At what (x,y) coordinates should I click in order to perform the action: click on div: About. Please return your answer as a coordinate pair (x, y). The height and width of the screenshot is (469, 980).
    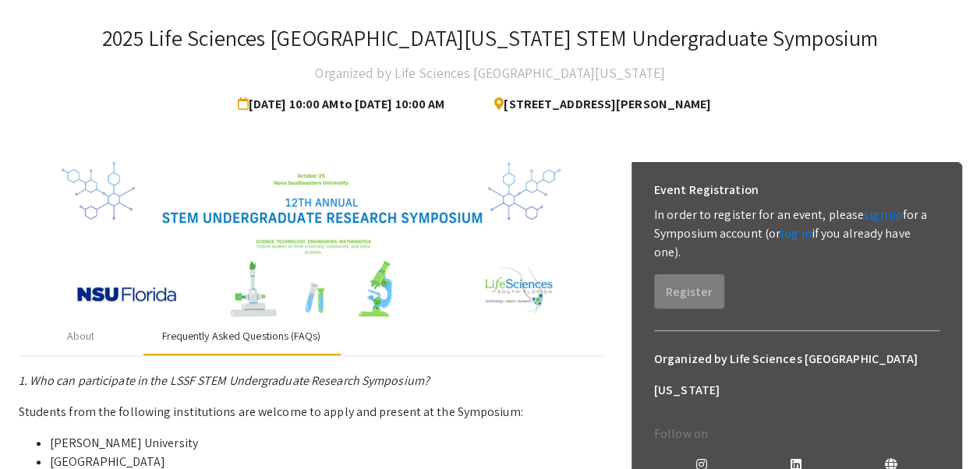
    Looking at the image, I should click on (81, 336).